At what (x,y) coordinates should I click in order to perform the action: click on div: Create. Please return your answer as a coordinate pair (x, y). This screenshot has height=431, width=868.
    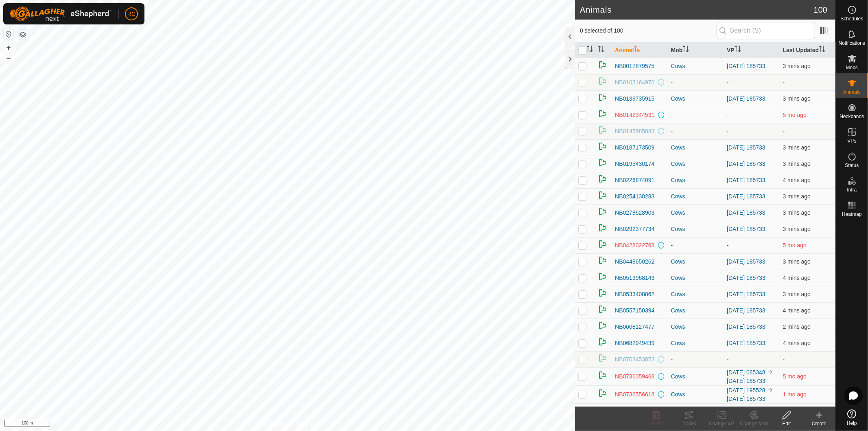
    Looking at the image, I should click on (819, 423).